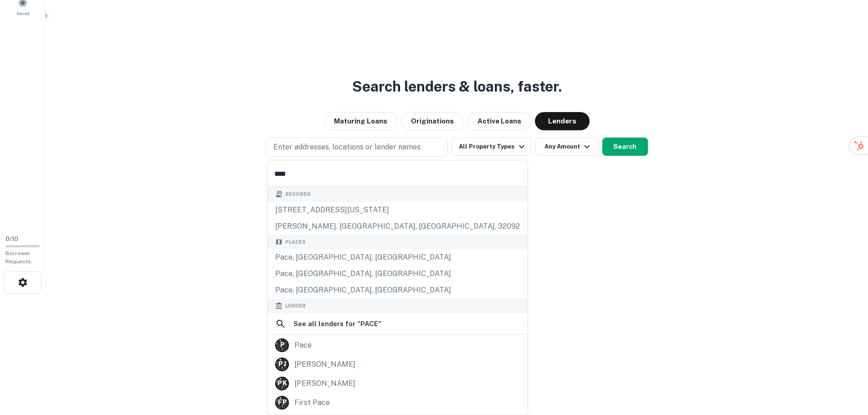 Image resolution: width=868 pixels, height=415 pixels. What do you see at coordinates (313, 403) in the screenshot?
I see `div: first pace` at bounding box center [313, 403].